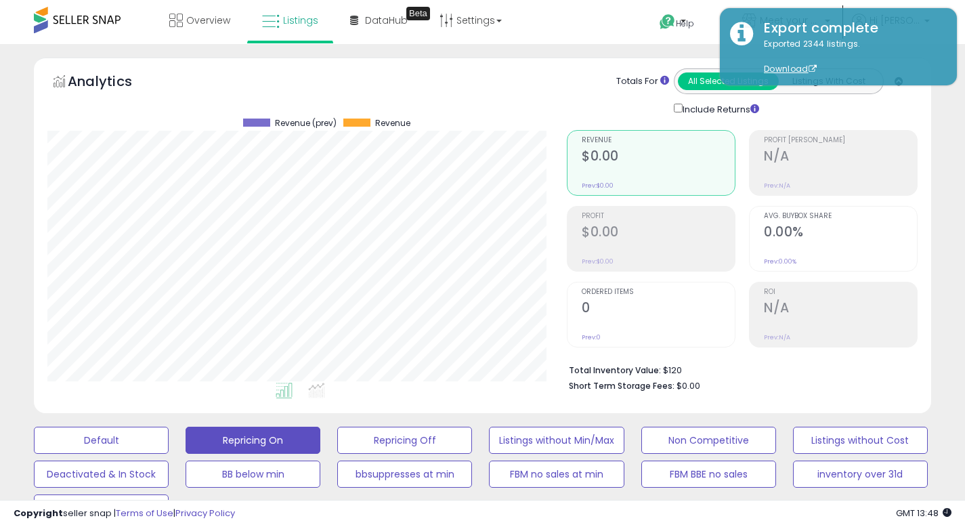 The image size is (965, 527). Describe the element at coordinates (688, 385) in the screenshot. I see `span: $0.00` at that location.